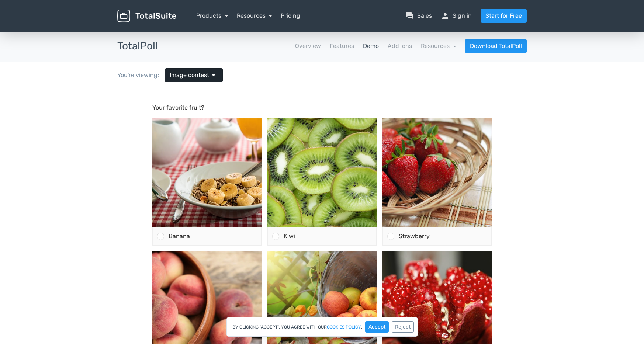  I want to click on a: Features, so click(342, 46).